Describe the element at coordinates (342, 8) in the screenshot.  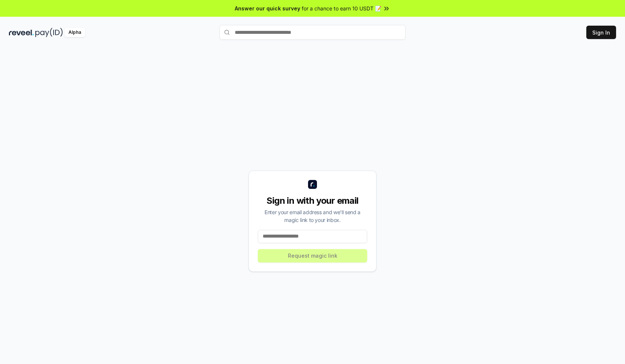
I see `span: for a chance to earn 10 USDT 📝` at that location.